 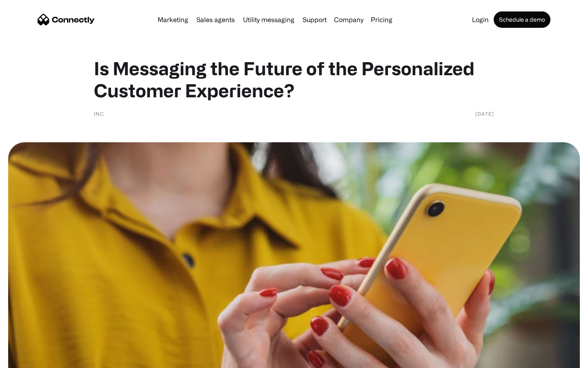 What do you see at coordinates (269, 20) in the screenshot?
I see `a: Utility messaging` at bounding box center [269, 20].